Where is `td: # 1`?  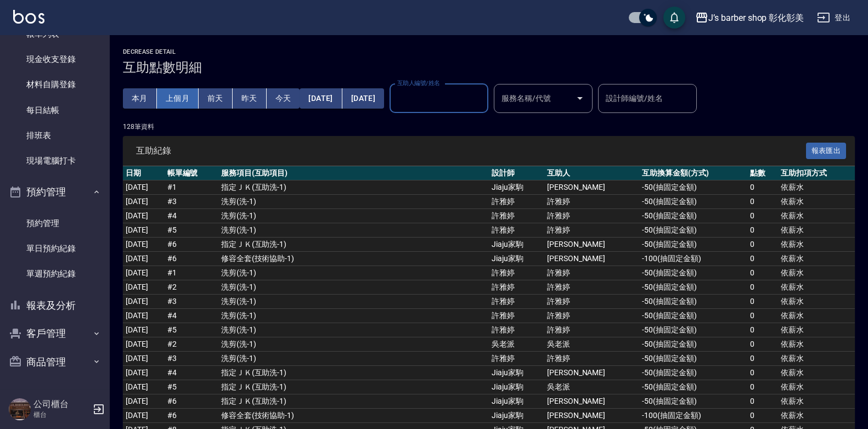 td: # 1 is located at coordinates (192, 188).